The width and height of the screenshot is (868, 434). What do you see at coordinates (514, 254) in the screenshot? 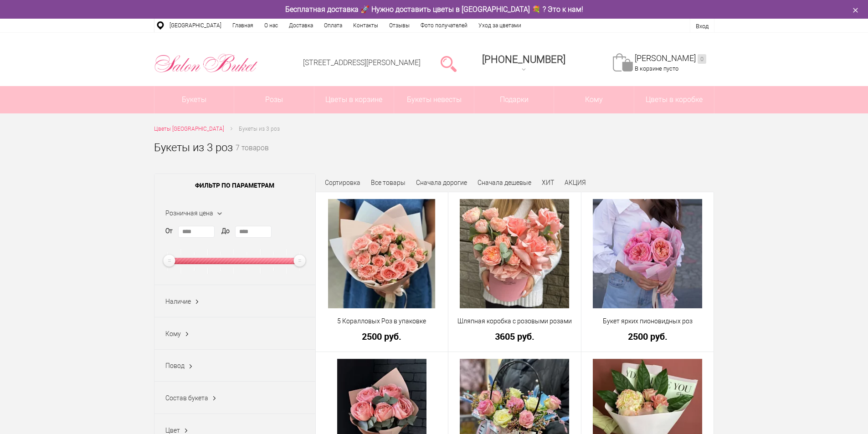
I see `img: Шляпная коробка с розовыми розами` at bounding box center [514, 254].